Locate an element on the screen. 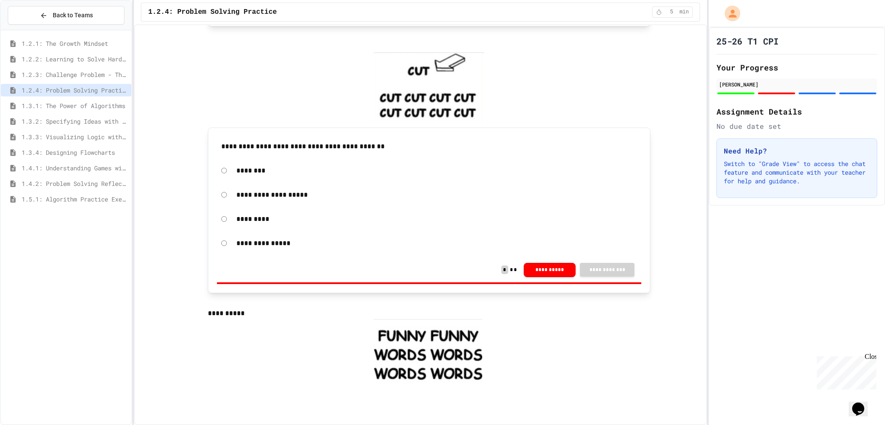 This screenshot has width=885, height=425. span: 5 is located at coordinates (672, 12).